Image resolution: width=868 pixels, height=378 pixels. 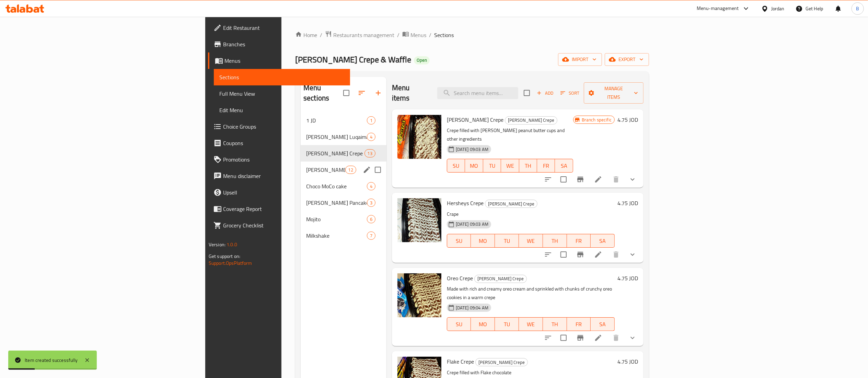 I want to click on button: Add section, so click(x=378, y=93).